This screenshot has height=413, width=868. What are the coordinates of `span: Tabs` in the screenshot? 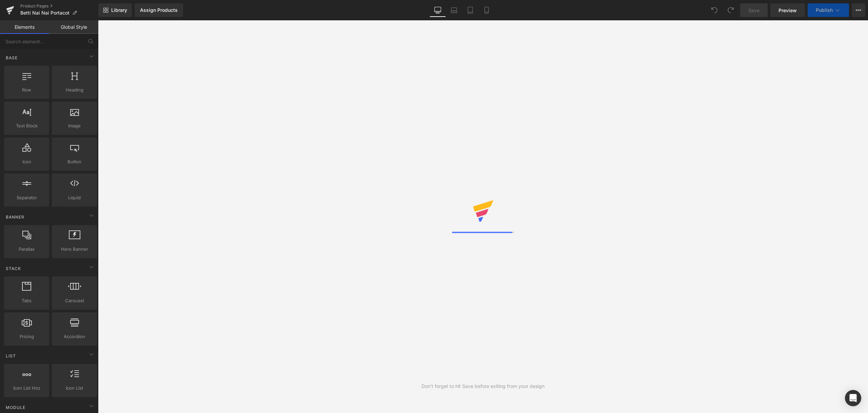 It's located at (26, 300).